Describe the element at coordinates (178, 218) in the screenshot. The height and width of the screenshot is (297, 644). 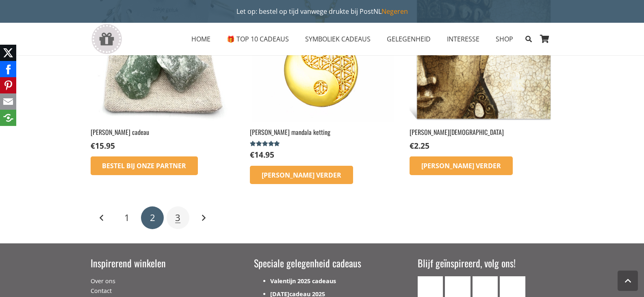
I see `a: Pagina 3` at that location.